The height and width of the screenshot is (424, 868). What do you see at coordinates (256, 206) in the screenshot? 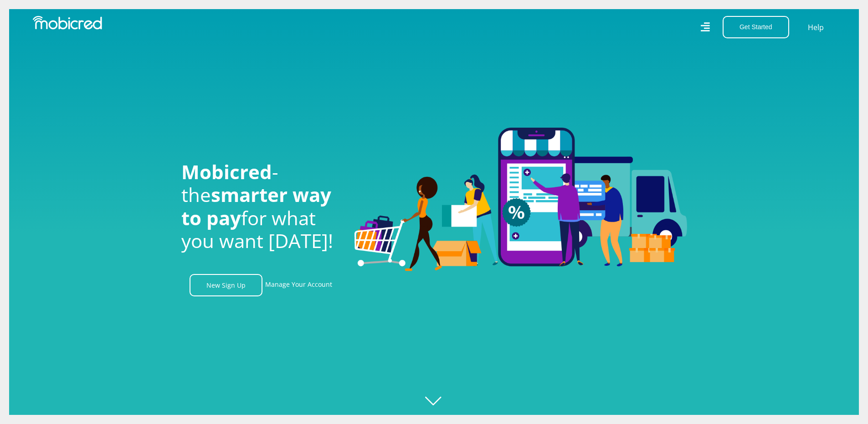
I see `span: smarter way to pay` at bounding box center [256, 206].